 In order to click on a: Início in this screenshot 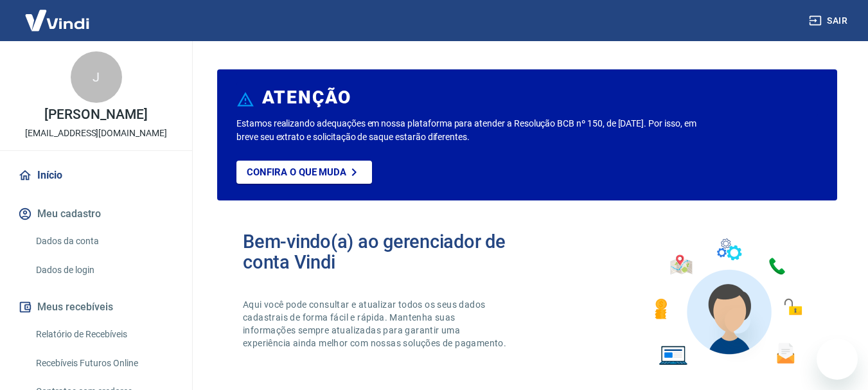, I will do `click(96, 175)`.